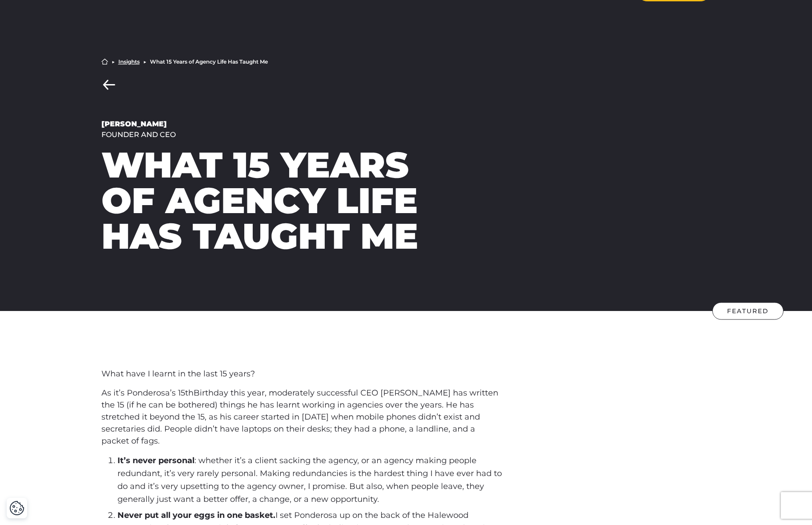 This screenshot has width=812, height=525. I want to click on a: Home, so click(104, 62).